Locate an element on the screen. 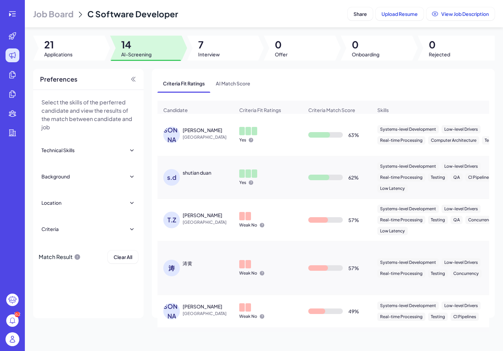 This screenshot has height=351, width=503. div: Criteria is located at coordinates (50, 229).